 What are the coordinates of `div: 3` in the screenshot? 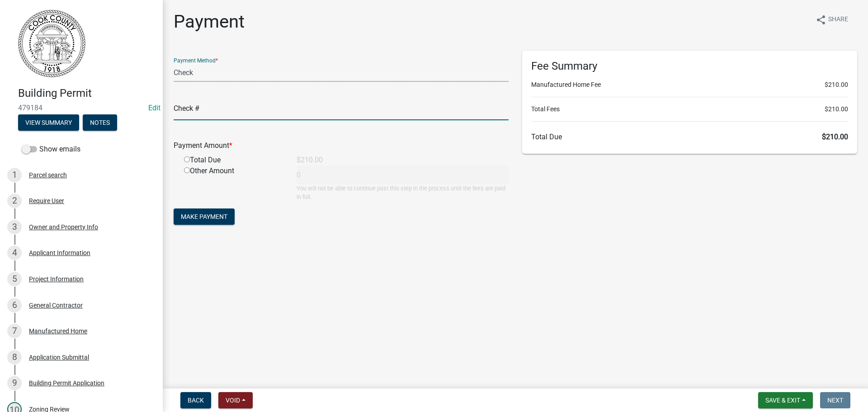 It's located at (14, 227).